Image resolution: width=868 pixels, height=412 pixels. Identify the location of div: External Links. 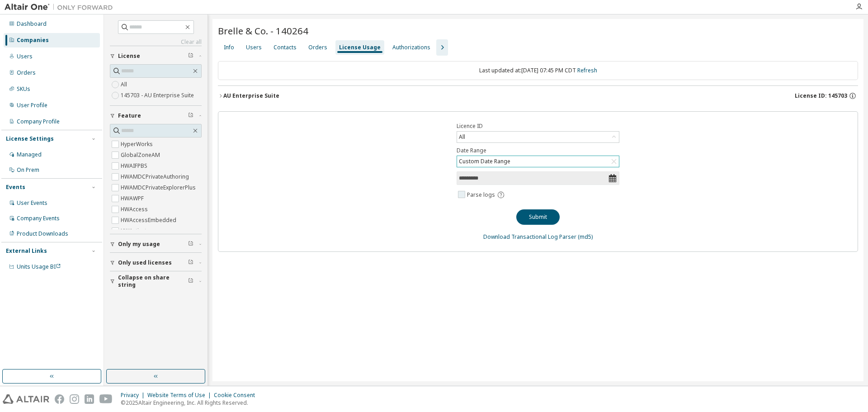
(26, 251).